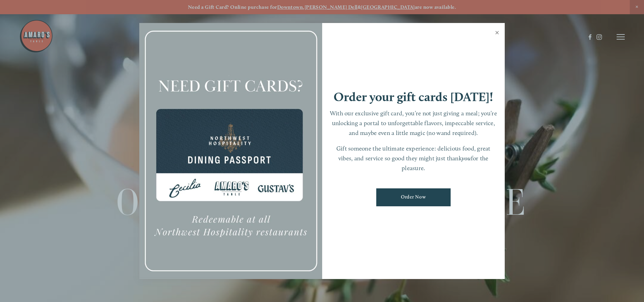 This screenshot has height=302, width=644. I want to click on p: Gift someone the ultimate experience: delicious food, great vibes, and service so good they might..., so click(414, 159).